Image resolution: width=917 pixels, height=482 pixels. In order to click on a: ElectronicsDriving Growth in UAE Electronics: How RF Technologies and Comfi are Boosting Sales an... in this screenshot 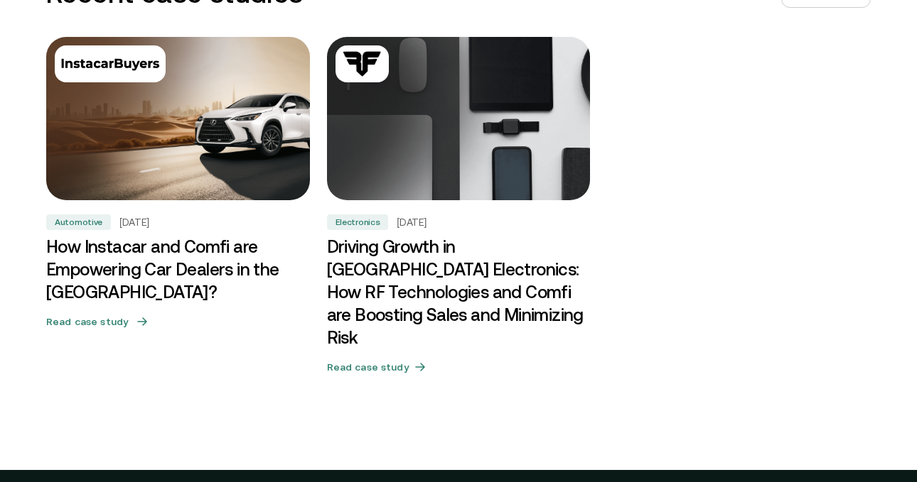, I will do `click(458, 211)`.